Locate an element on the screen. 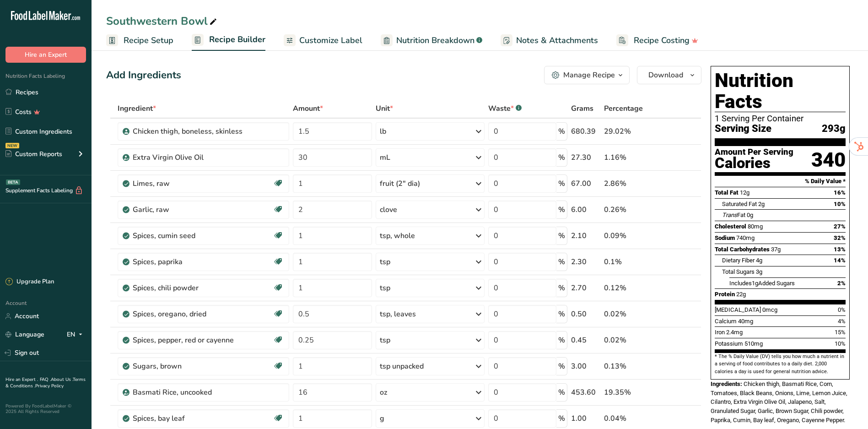  div: 0.13% is located at coordinates (631, 367).